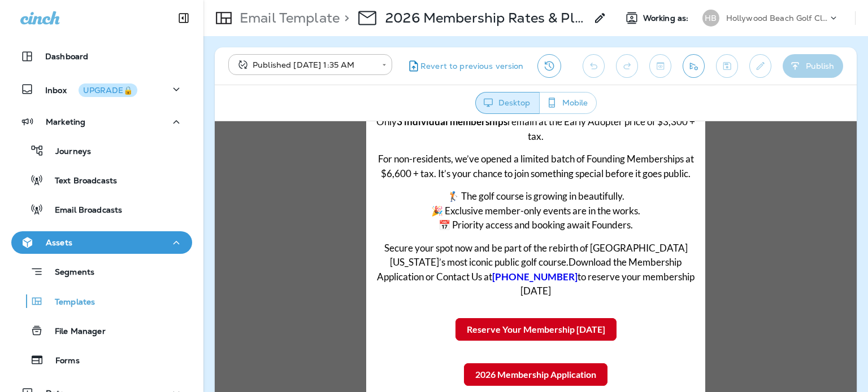 The image size is (868, 392). Describe the element at coordinates (102, 151) in the screenshot. I see `button: Journeys` at that location.